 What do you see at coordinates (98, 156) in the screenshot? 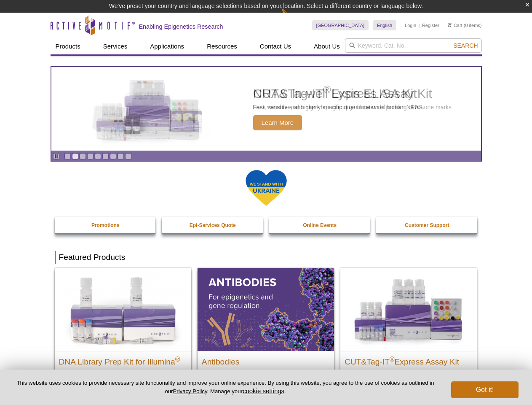
I see `a: Go to slide 5` at bounding box center [98, 156].